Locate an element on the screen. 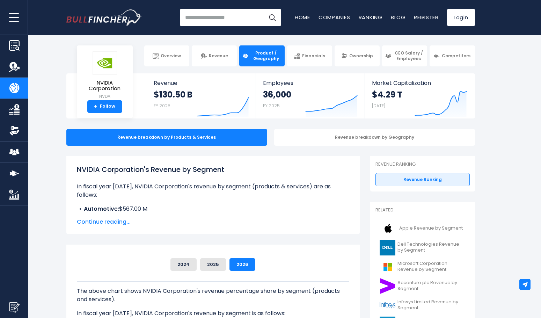 Image resolution: width=541 pixels, height=318 pixels. img: Ownership is located at coordinates (14, 131).